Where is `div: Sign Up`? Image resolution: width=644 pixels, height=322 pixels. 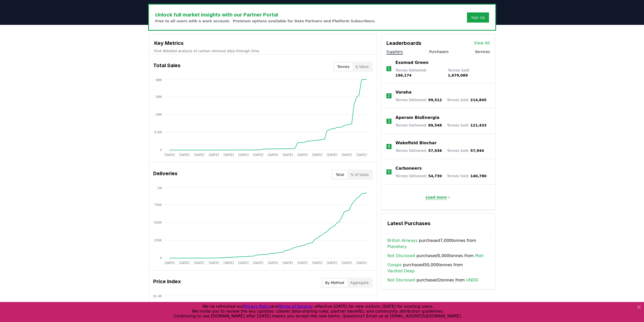
div: Sign Up is located at coordinates (478, 17).